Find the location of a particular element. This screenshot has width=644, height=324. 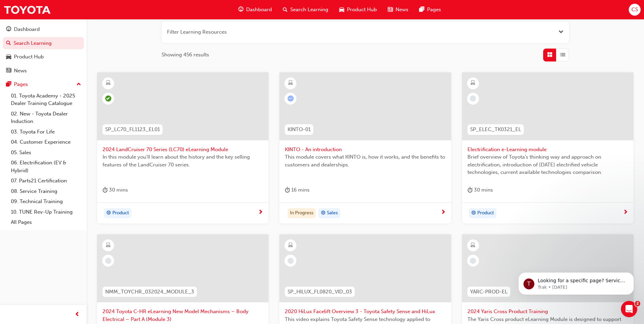

span: In this module you'll learn about the history and the key selling features of the LandCruiser 70 ... is located at coordinates (182, 160).